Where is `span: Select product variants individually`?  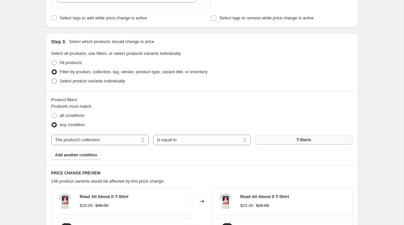
span: Select product variants individually is located at coordinates (92, 81).